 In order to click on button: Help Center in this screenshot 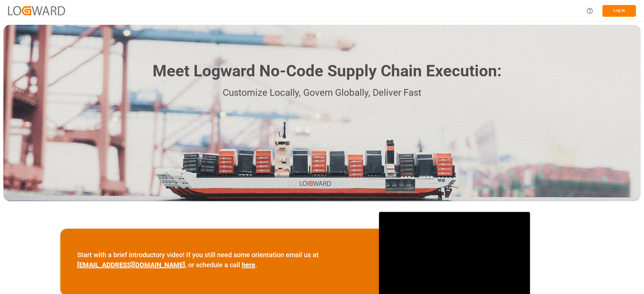, I will do `click(589, 11)`.